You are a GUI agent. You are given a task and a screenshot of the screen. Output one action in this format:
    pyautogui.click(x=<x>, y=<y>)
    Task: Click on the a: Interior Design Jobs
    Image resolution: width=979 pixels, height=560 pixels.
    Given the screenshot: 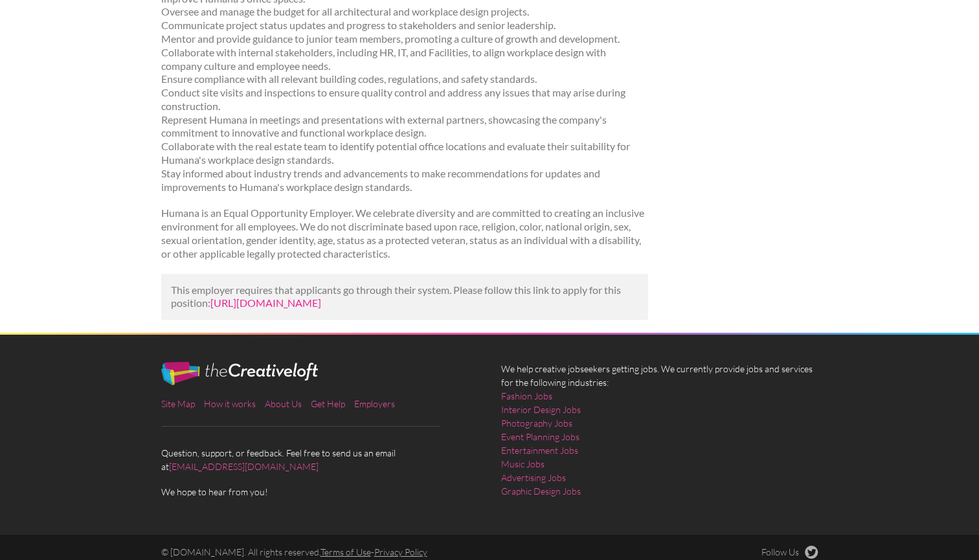 What is the action you would take?
    pyautogui.click(x=541, y=409)
    